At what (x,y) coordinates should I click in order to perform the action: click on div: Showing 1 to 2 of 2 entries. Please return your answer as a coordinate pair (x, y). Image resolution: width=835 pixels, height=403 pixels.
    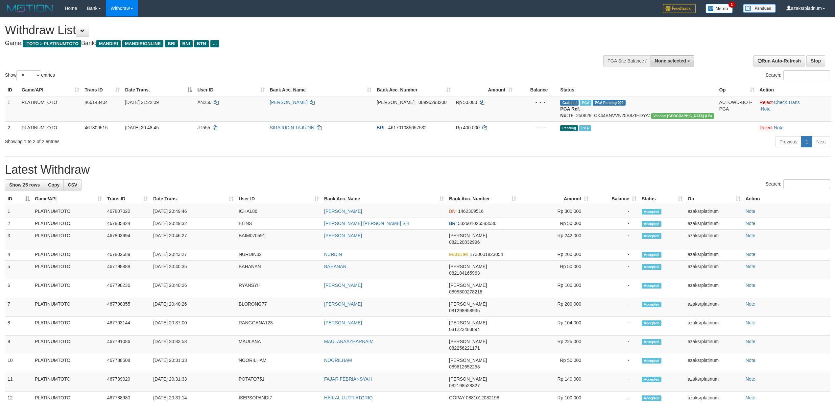
    Looking at the image, I should click on (174, 140).